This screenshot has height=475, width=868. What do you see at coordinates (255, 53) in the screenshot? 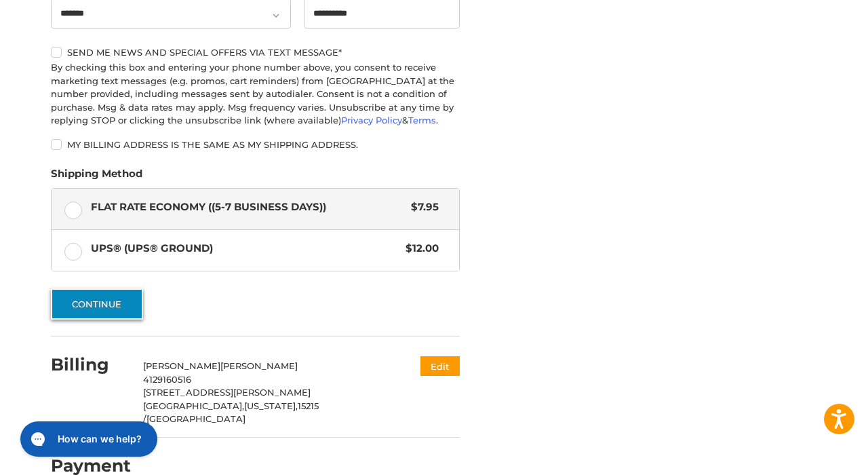
I see `label: Send me news and special offers via text message*` at bounding box center [255, 53].